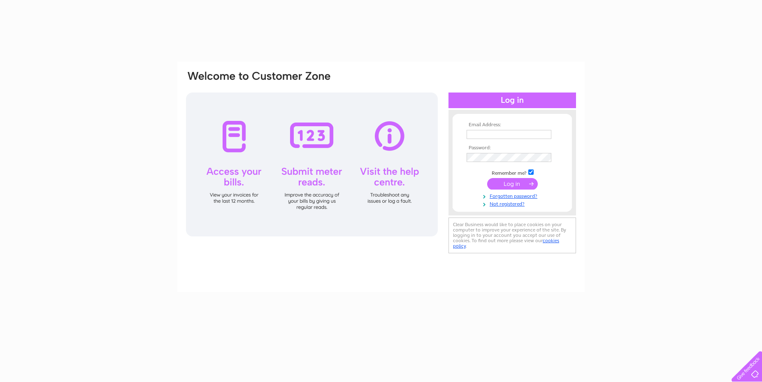 The width and height of the screenshot is (762, 382). What do you see at coordinates (512, 235) in the screenshot?
I see `div: Clear Business would like to place cookies on your computer to improve your experience of the sit...` at bounding box center [512, 235].